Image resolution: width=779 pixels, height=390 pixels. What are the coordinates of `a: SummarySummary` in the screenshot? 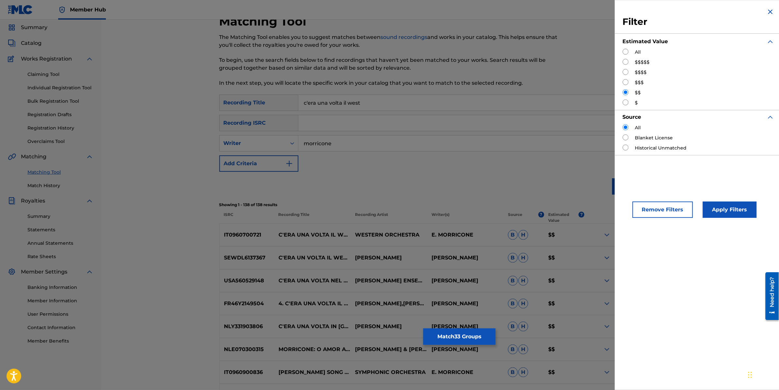 It's located at (27, 27).